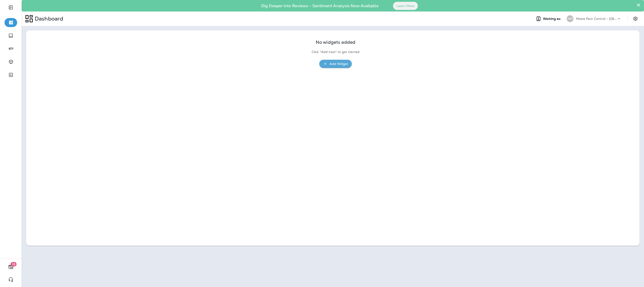 The width and height of the screenshot is (644, 287). What do you see at coordinates (336, 64) in the screenshot?
I see `button: Add Widget` at bounding box center [336, 64].